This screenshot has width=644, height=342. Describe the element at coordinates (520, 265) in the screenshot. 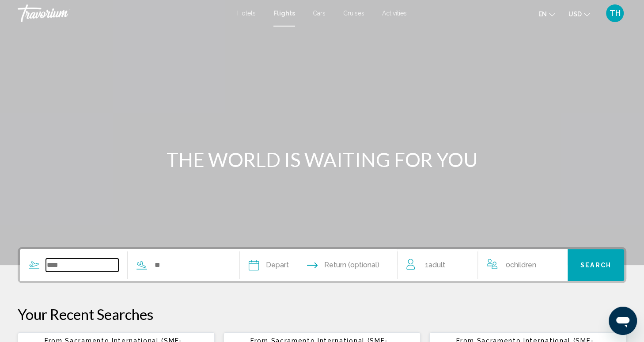

I see `span: 0` at that location.